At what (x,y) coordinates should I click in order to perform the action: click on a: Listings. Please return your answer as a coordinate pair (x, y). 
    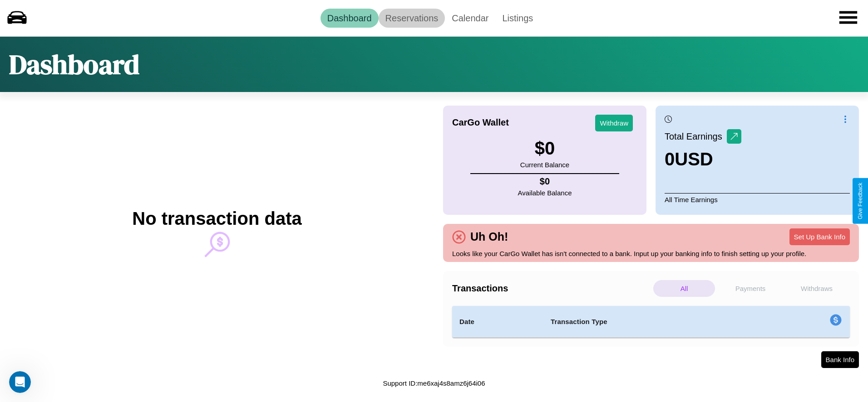
    Looking at the image, I should click on (518, 18).